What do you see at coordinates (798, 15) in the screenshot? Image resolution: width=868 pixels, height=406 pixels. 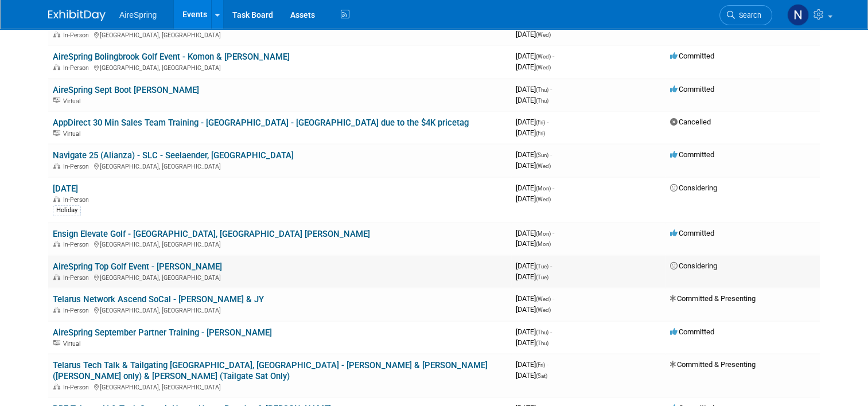 I see `img: Natalie Pyron` at bounding box center [798, 15].